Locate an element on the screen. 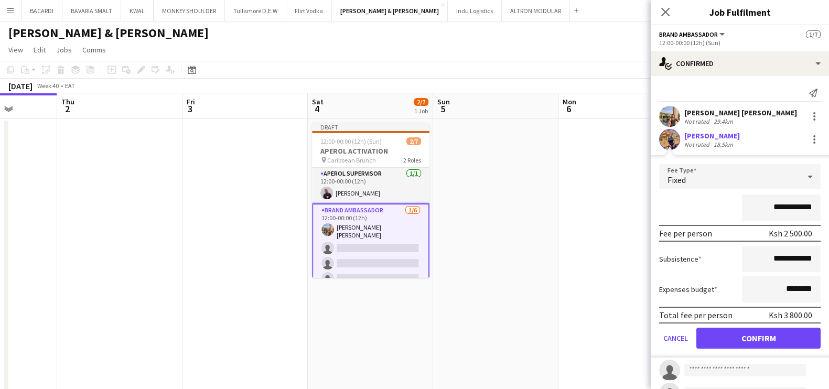 The image size is (829, 389). button: BAVARIA SMALT is located at coordinates (92, 10).